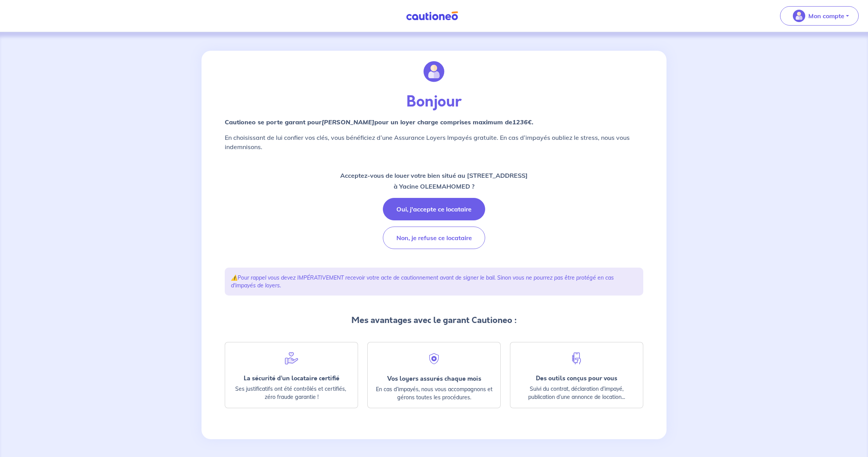 The image size is (868, 457). Describe the element at coordinates (432, 16) in the screenshot. I see `img: Cautioneo` at that location.